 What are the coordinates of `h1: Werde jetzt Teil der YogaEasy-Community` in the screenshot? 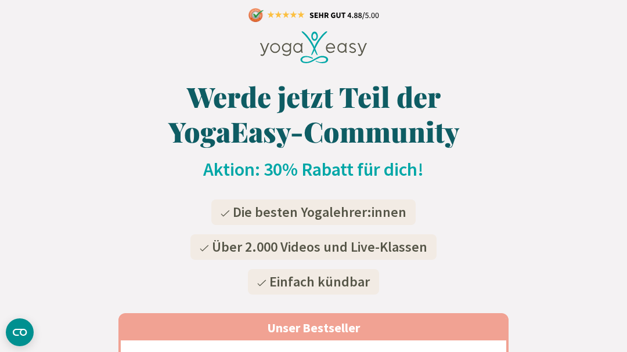 It's located at (313, 114).